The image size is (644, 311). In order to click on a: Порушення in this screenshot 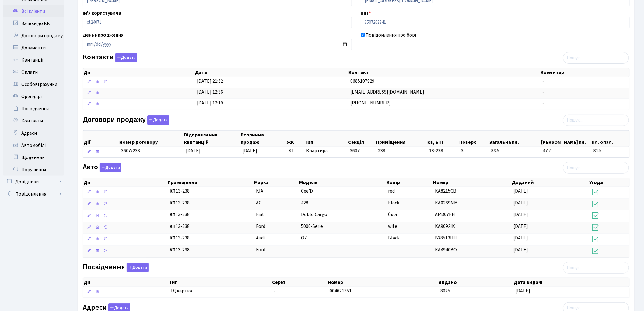, I will do `click(34, 169)`.